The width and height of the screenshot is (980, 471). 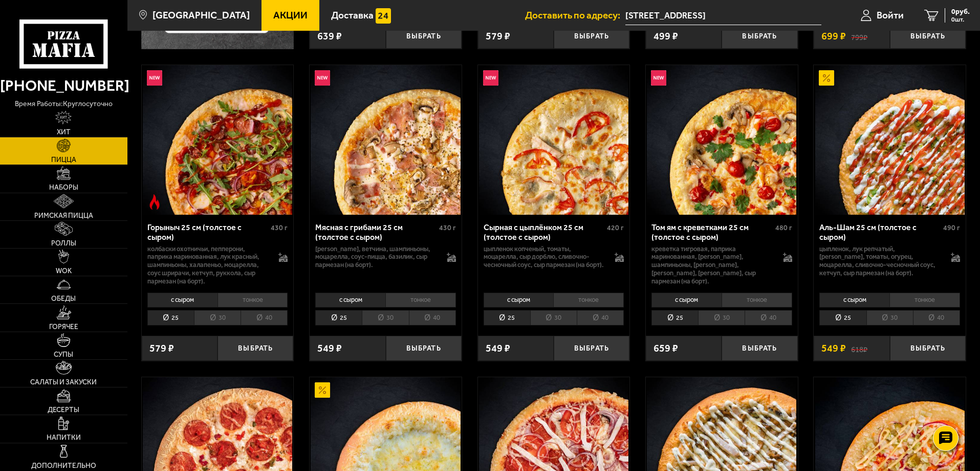 What do you see at coordinates (63, 299) in the screenshot?
I see `span: Обеды` at bounding box center [63, 299].